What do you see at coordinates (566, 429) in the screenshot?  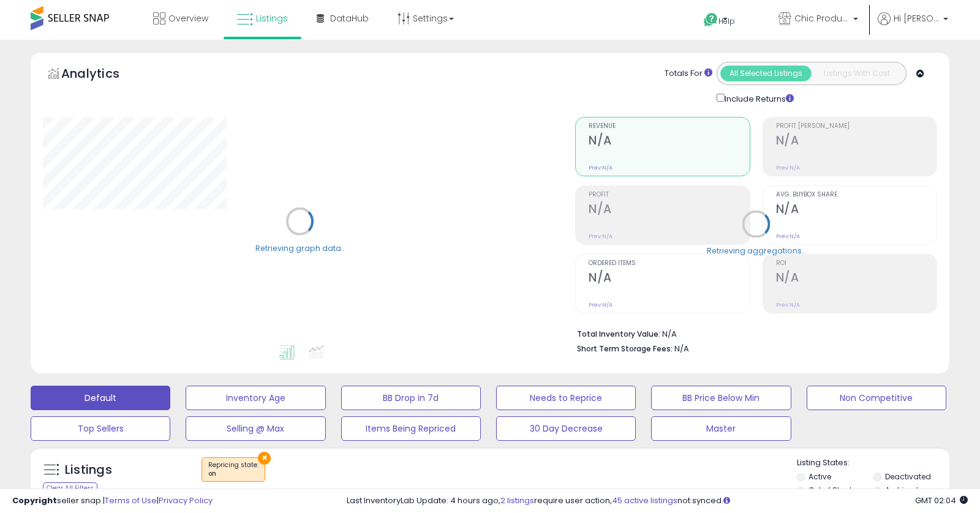 I see `button: 30 Day Decrease` at bounding box center [566, 429].